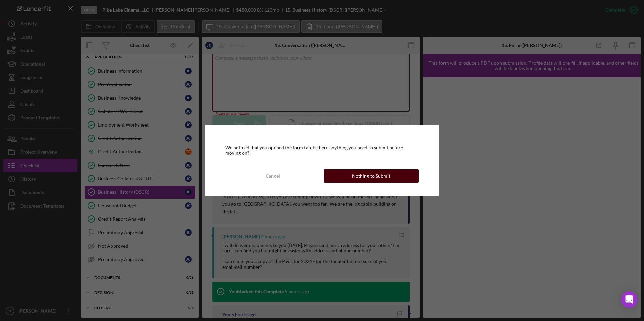 This screenshot has width=644, height=321. Describe the element at coordinates (273, 176) in the screenshot. I see `button: Cancel` at that location.